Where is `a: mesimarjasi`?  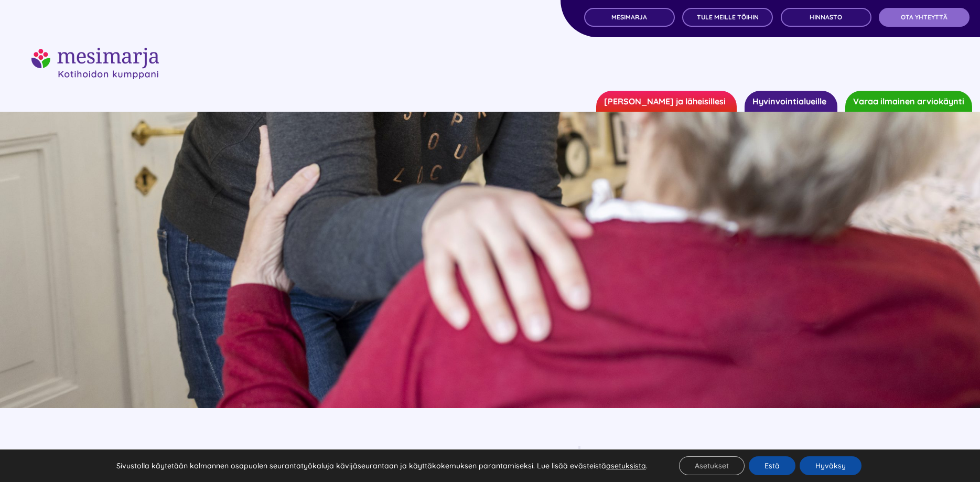 a: mesimarjasi is located at coordinates (95, 53).